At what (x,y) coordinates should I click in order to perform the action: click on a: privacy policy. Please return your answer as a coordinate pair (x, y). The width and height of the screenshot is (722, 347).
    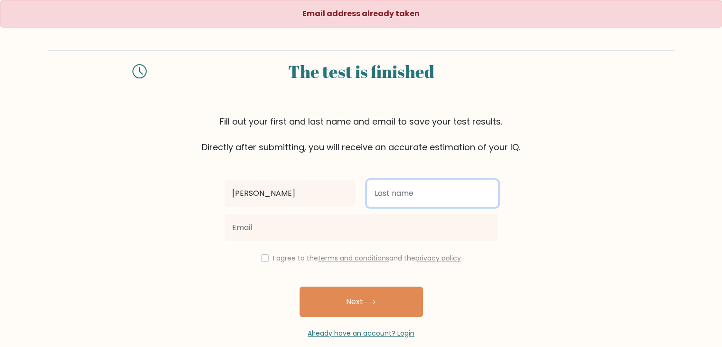
    Looking at the image, I should click on (438, 258).